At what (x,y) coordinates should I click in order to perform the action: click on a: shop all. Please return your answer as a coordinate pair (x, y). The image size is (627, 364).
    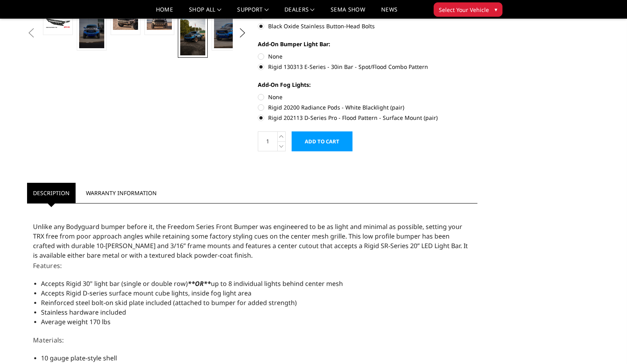
    Looking at the image, I should click on (205, 12).